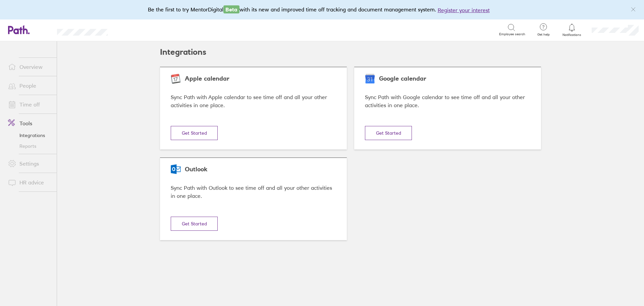  I want to click on div: Sync Path with Google calendar to see time off and all your other activities in one place., so click(447, 102).